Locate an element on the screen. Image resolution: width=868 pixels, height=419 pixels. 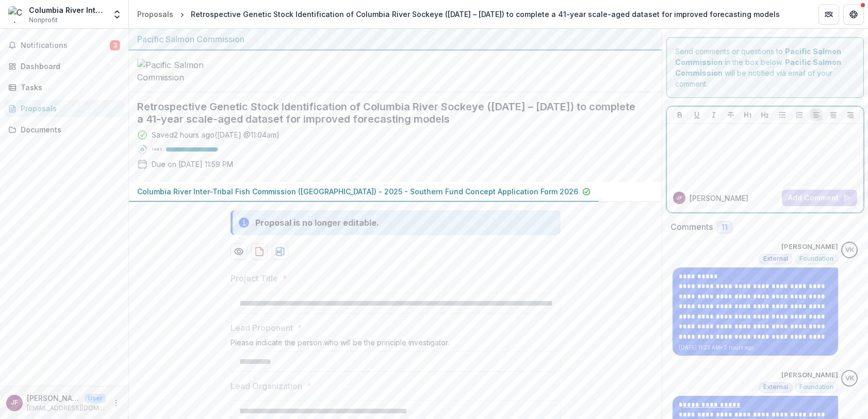
div: Pacific Salmon Commission is located at coordinates (395, 39).